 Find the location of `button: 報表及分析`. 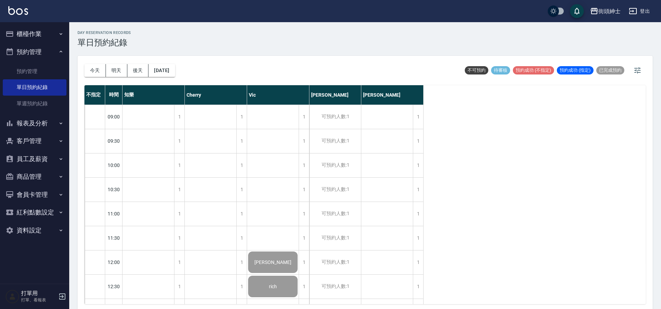

button: 報表及分析 is located at coordinates (35, 123).